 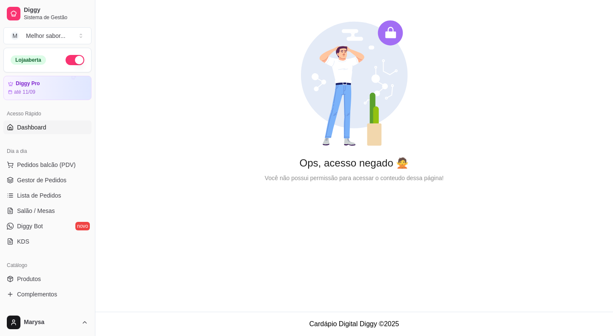 I want to click on div: Loja aberta, so click(x=28, y=60).